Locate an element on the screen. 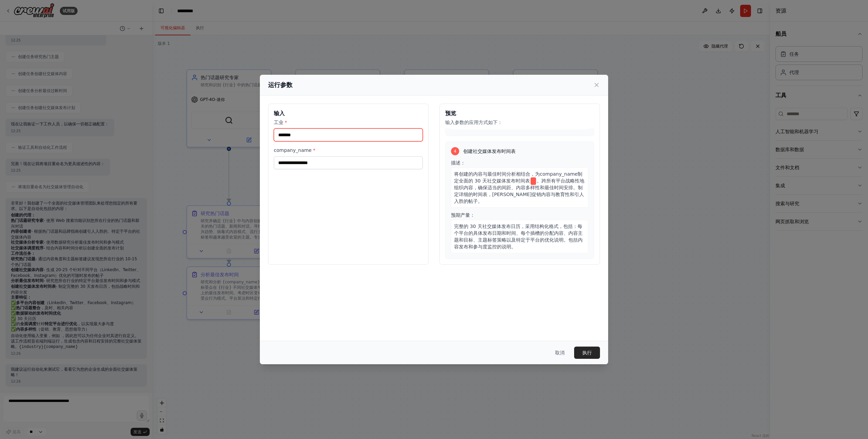 The height and width of the screenshot is (439, 868). span: 完整的 30 天社交媒体发布日历，采用结构化格式，包括：每个平台的具体发布日期和时间、每个插槽的分配内容、内容主题和目标、主题标签策略以及特定于平台的优化说明。包括内容发布和参与度监控的说明。 is located at coordinates (518, 236).